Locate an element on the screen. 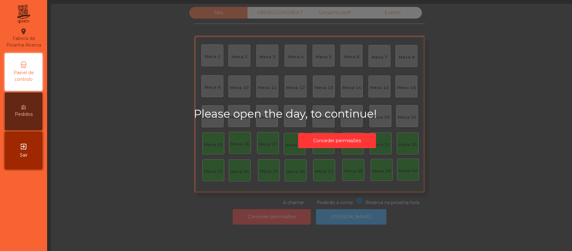  span: Pedidos is located at coordinates (24, 114).